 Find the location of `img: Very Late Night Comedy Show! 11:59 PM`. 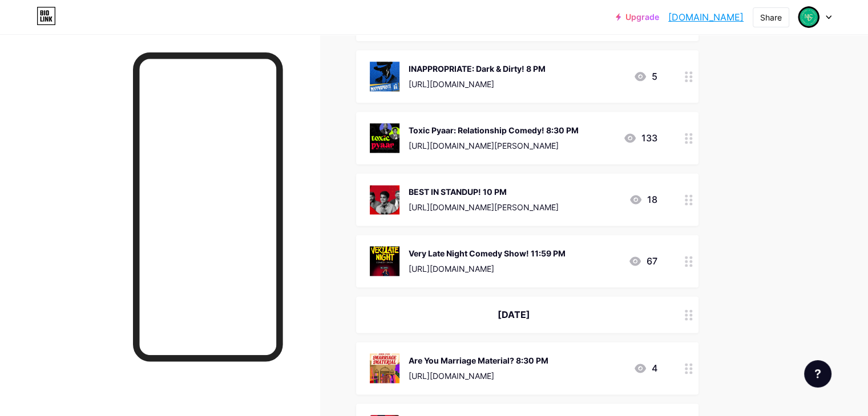

img: Very Late Night Comedy Show! 11:59 PM is located at coordinates (385, 261).